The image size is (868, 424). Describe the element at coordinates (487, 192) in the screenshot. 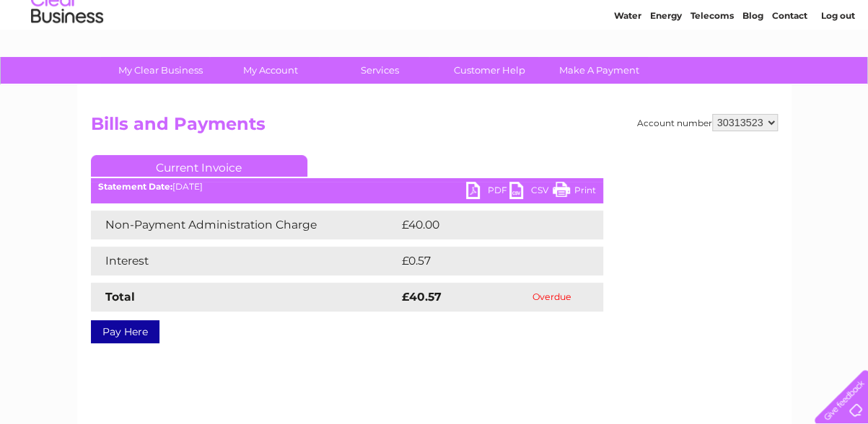

I see `a: PDF` at that location.